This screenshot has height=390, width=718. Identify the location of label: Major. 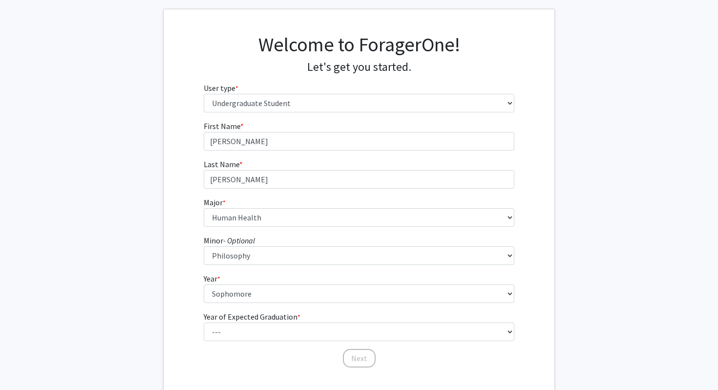
(215, 202).